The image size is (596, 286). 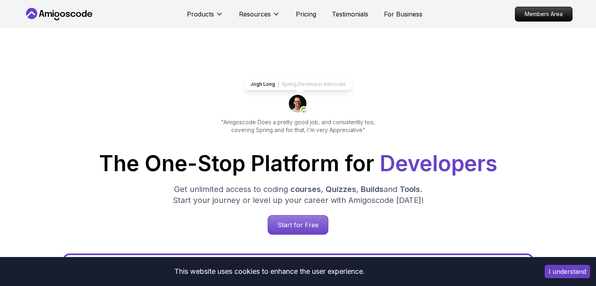 I want to click on a: Testimonials, so click(x=350, y=14).